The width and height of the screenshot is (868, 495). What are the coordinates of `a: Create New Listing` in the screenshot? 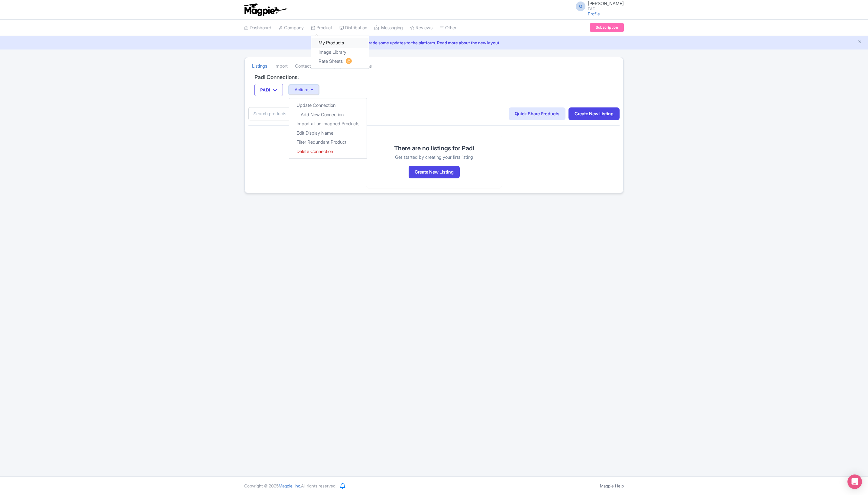 It's located at (594, 114).